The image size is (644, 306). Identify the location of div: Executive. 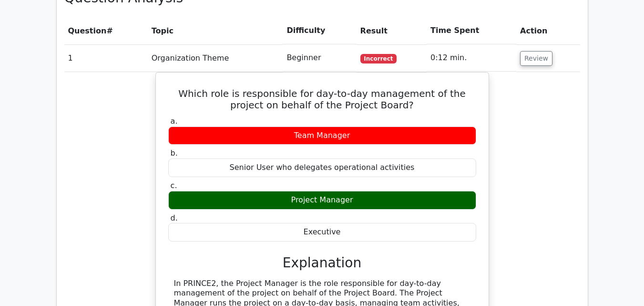
(322, 232).